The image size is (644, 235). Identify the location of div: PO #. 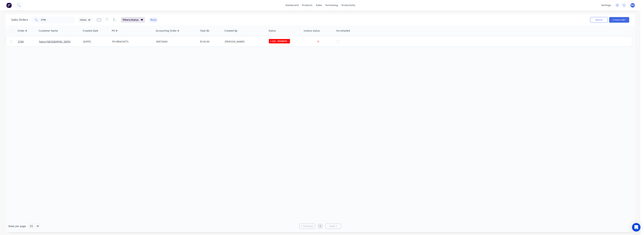
(114, 31).